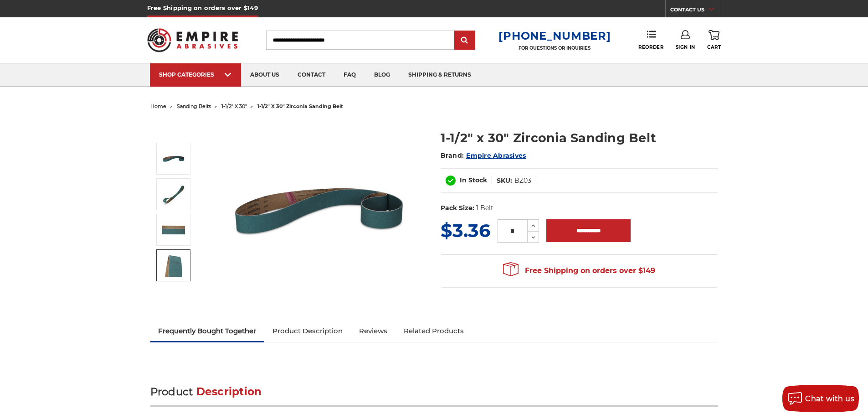 Image resolution: width=868 pixels, height=419 pixels. Describe the element at coordinates (194, 107) in the screenshot. I see `a: sanding belts` at that location.